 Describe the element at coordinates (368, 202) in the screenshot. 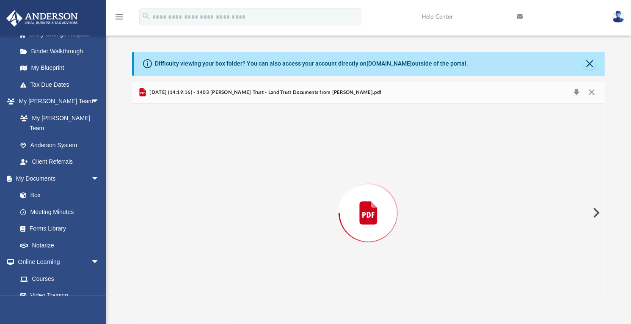

I see `div: Preview` at that location.